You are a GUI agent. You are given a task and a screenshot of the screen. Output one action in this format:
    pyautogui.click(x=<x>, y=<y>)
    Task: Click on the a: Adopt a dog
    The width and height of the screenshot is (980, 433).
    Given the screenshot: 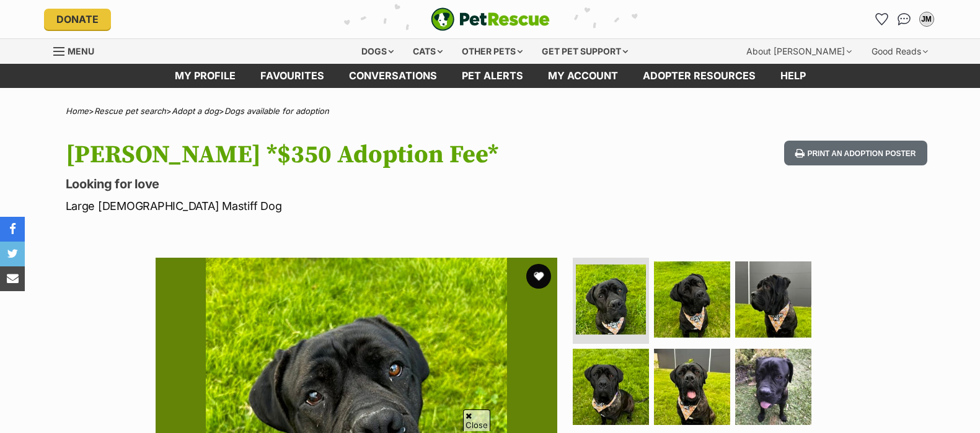 What is the action you would take?
    pyautogui.click(x=195, y=111)
    